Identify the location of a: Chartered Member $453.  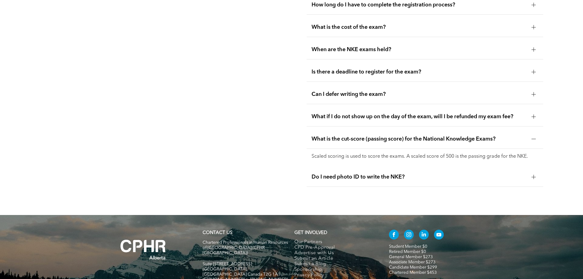
(413, 273).